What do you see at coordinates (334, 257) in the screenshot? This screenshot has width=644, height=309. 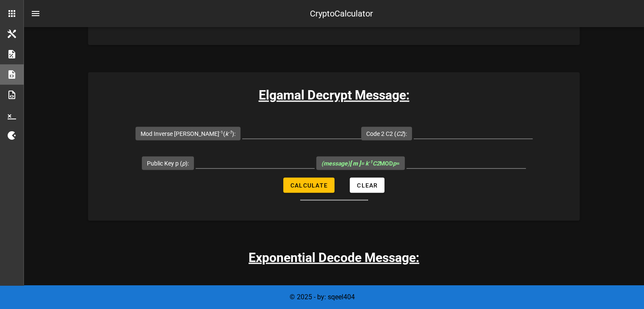 I see `h3: Exponential Decode Message:` at bounding box center [334, 257].